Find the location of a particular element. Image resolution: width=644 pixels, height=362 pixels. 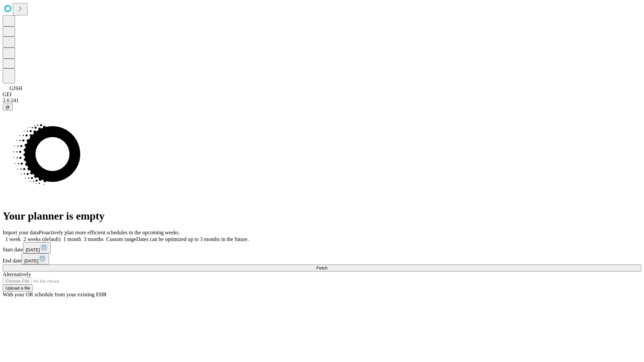

span: 1 week is located at coordinates (13, 239).